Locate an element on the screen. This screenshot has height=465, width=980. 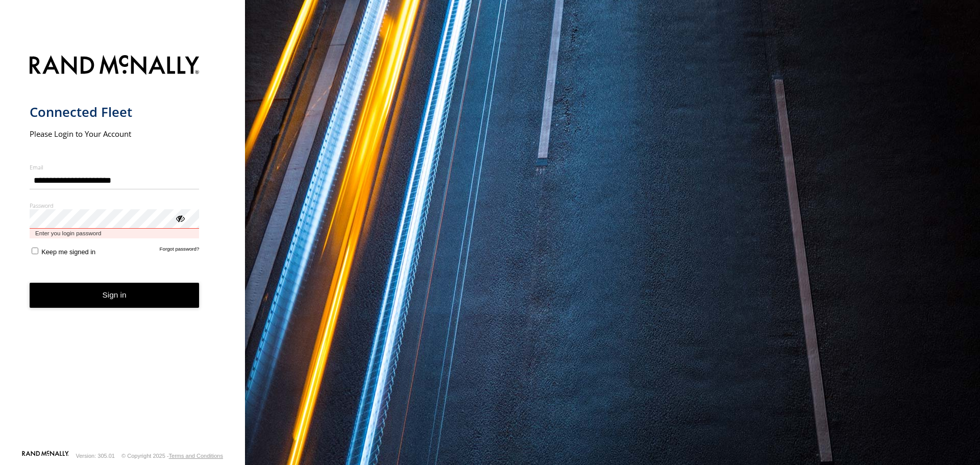
span: Enter you login password is located at coordinates (114, 233).